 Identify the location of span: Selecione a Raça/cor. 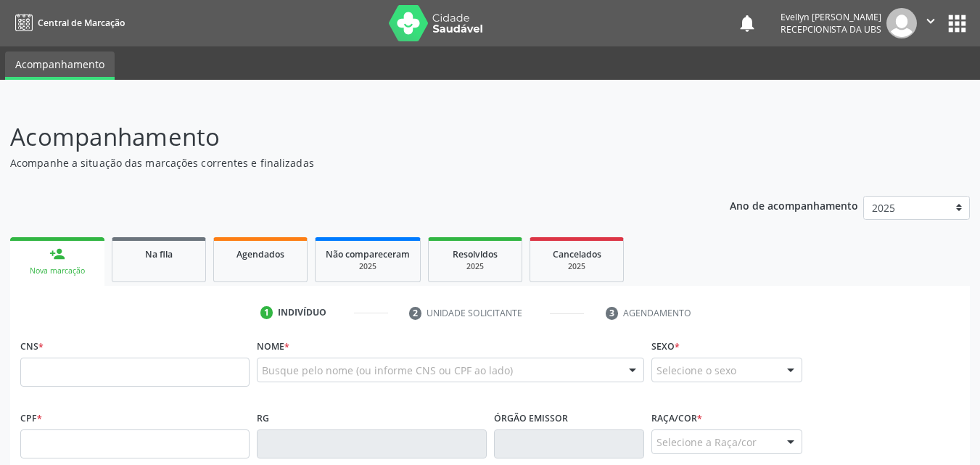
(707, 442).